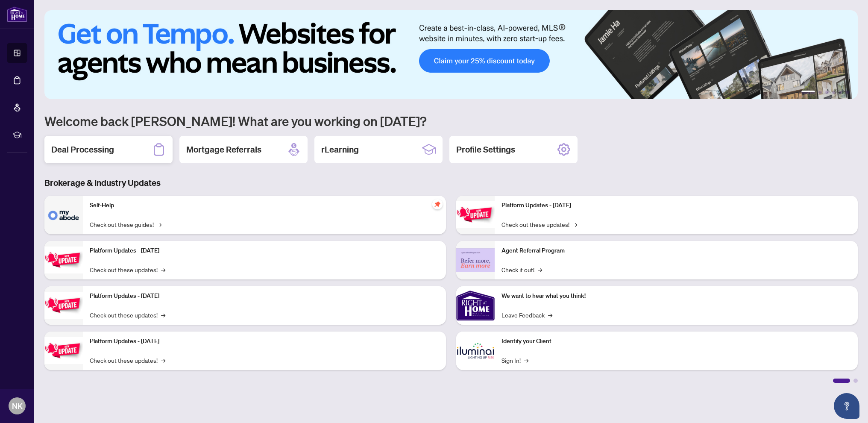  What do you see at coordinates (677, 297) in the screenshot?
I see `p: We want to hear what you think!` at bounding box center [677, 297].